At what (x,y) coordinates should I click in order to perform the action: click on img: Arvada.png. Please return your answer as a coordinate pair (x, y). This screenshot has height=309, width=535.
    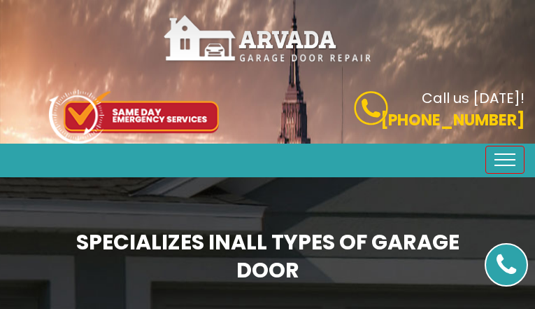
    Looking at the image, I should click on (268, 38).